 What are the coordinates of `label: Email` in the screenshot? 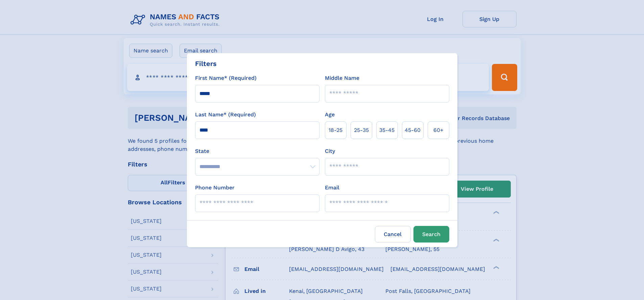 It's located at (332, 187).